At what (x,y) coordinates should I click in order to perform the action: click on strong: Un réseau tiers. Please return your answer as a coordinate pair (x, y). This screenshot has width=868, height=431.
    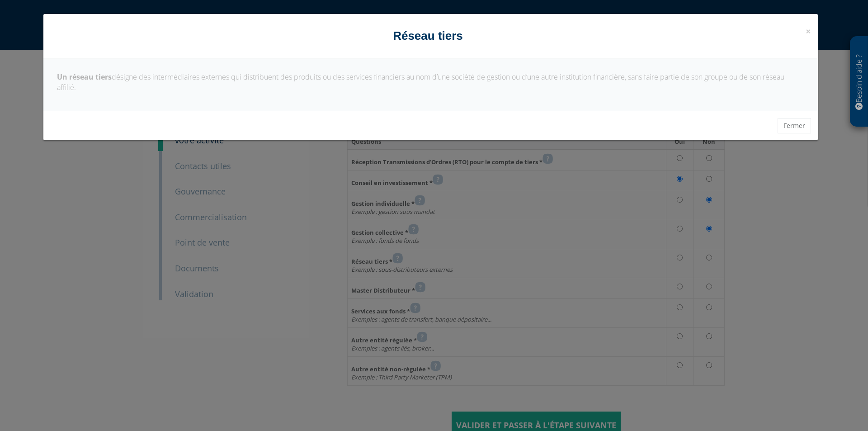
    Looking at the image, I should click on (84, 77).